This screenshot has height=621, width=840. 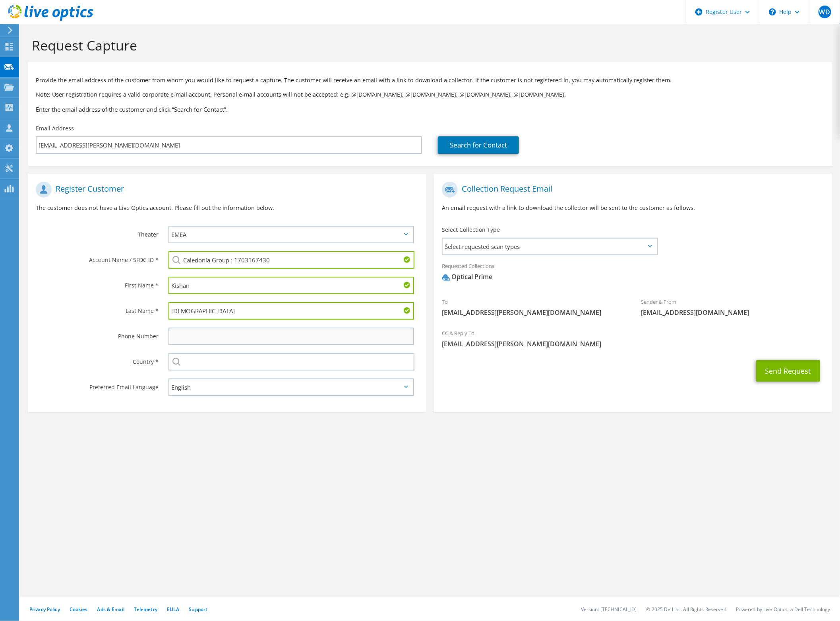 I want to click on div: To, so click(x=533, y=307).